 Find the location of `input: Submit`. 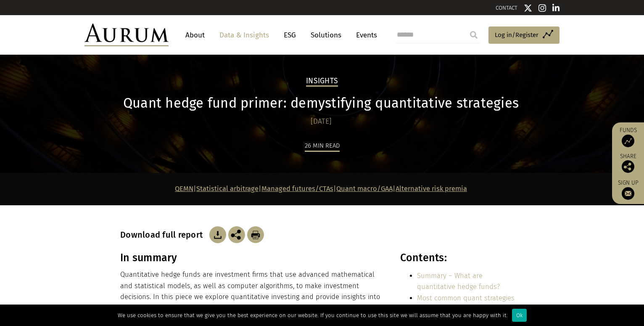

input: Submit is located at coordinates (473, 35).